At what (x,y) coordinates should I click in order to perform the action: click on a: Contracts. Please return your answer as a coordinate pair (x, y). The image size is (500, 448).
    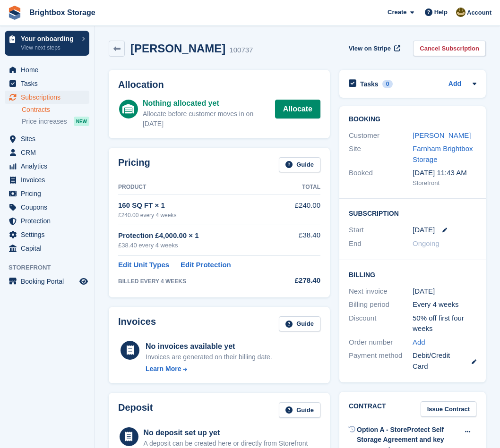
    Looking at the image, I should click on (55, 110).